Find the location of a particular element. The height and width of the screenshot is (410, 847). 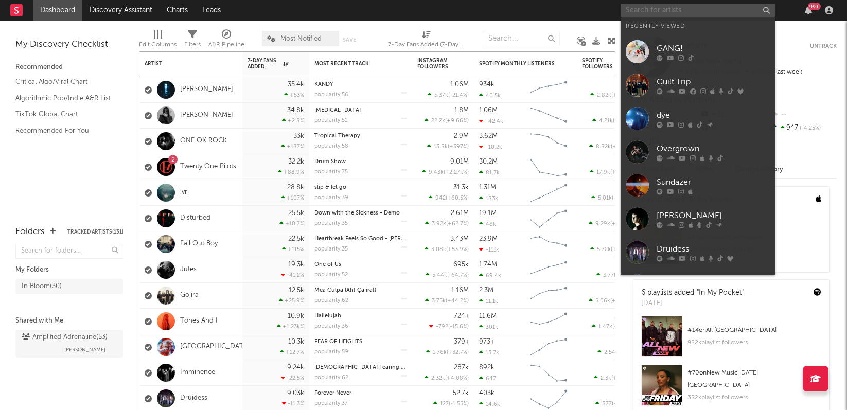

span: 5.37k is located at coordinates (441, 95).